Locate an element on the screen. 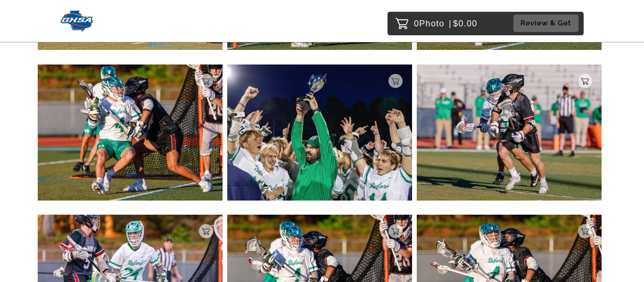 This screenshot has height=282, width=644. button: Review & Get is located at coordinates (546, 23).